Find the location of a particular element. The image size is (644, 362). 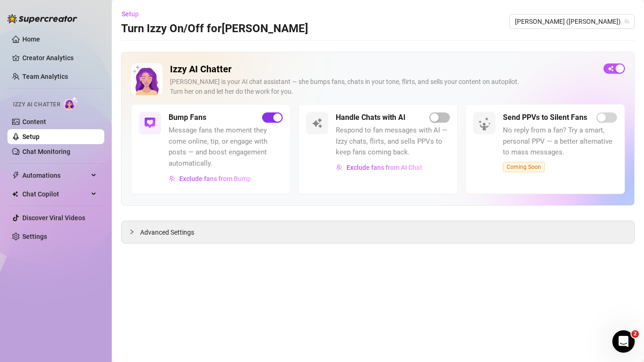

button: Exclude fans from AI Chat is located at coordinates (379, 168).